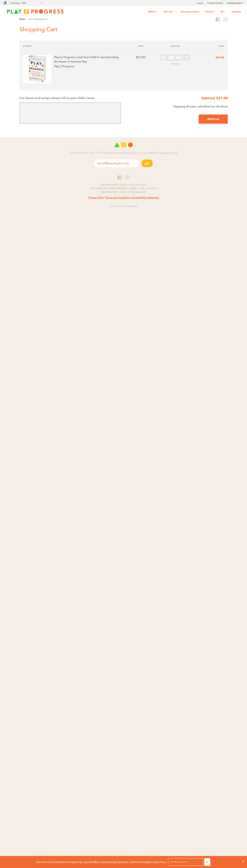 This screenshot has height=868, width=247. Describe the element at coordinates (213, 119) in the screenshot. I see `input: Check Out` at that location.